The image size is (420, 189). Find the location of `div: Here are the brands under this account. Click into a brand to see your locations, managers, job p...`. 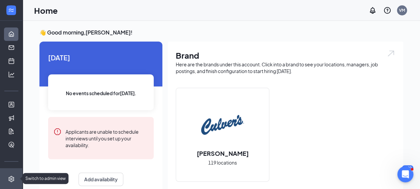

div: Here are the brands under this account. Click into a brand to see your locations, managers, job p... is located at coordinates (285, 68).